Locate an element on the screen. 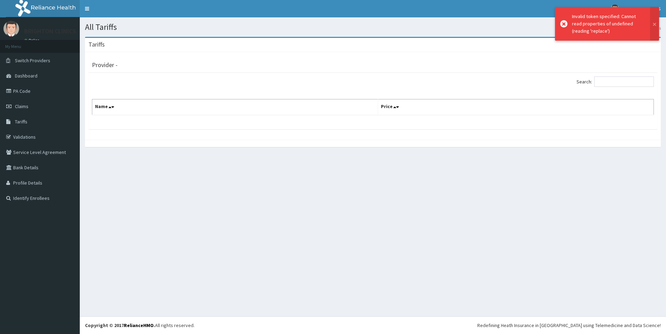  p: BRIGHTON CLINICS is located at coordinates (50, 31).